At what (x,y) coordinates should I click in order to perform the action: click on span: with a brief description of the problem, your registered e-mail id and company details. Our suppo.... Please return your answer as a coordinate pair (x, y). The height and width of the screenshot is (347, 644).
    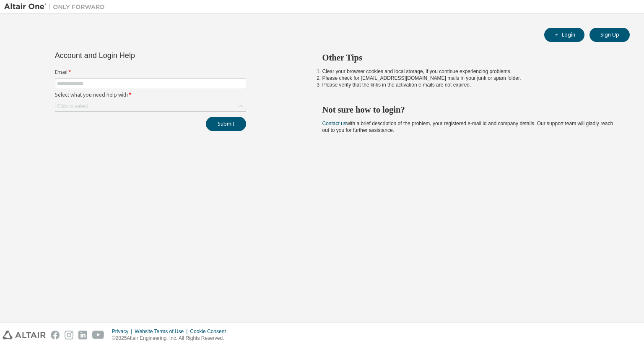
    Looking at the image, I should click on (468, 127).